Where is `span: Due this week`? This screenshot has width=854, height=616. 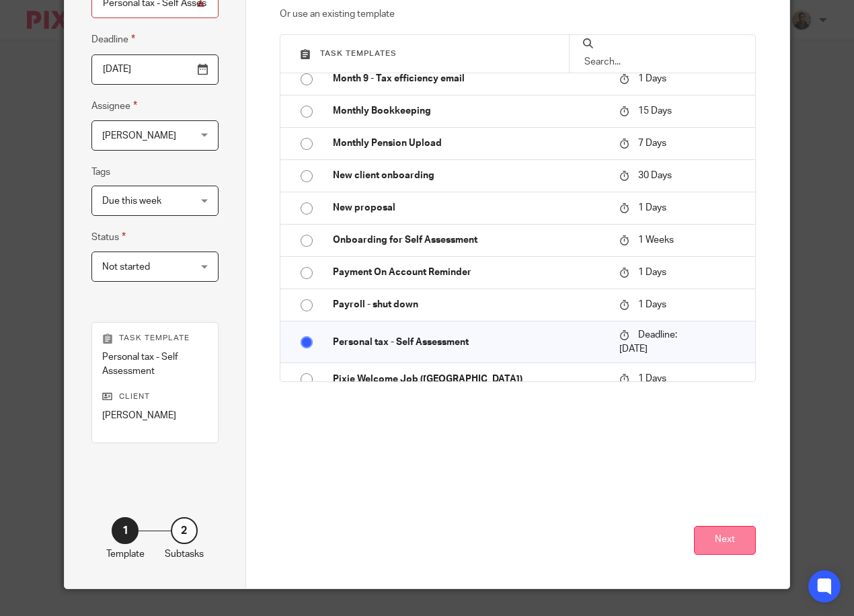
span: Due this week is located at coordinates (132, 201).